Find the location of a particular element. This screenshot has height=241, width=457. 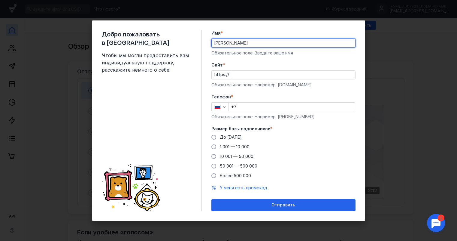

span: Отправить is located at coordinates (283, 205).